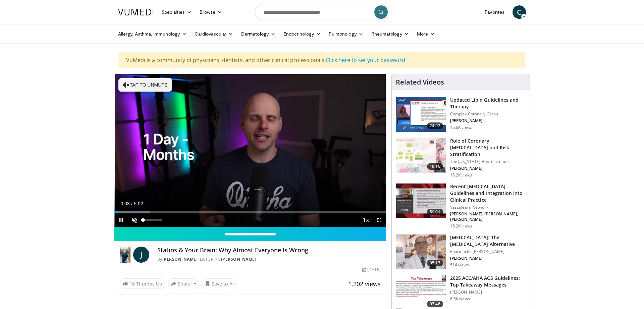  I want to click on h4: Statins & Your Brain: Why Almost Everyone Is Wrong, so click(269, 251).